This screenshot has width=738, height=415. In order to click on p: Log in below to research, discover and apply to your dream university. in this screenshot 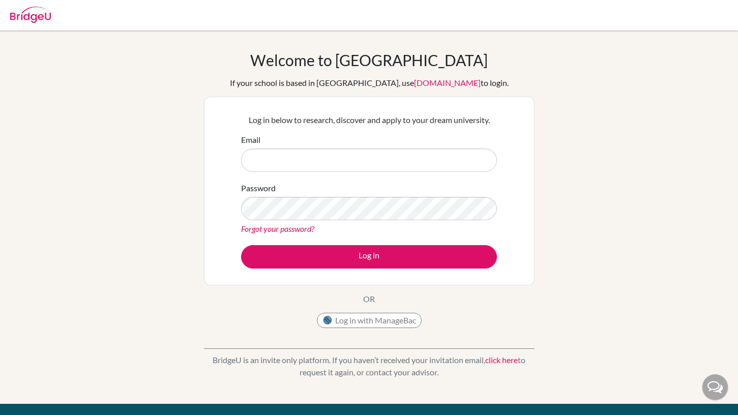, I will do `click(368, 120)`.